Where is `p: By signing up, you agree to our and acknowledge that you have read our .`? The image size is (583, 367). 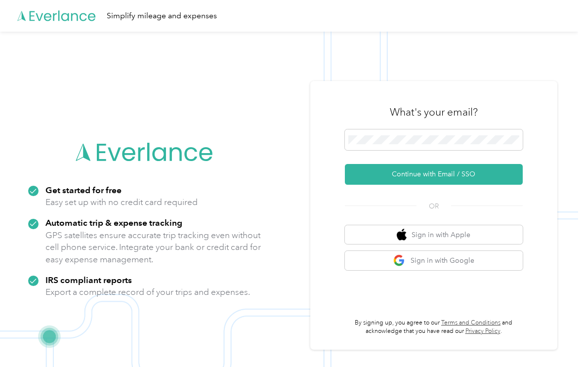
p: By signing up, you agree to our and acknowledge that you have read our . is located at coordinates (434, 327).